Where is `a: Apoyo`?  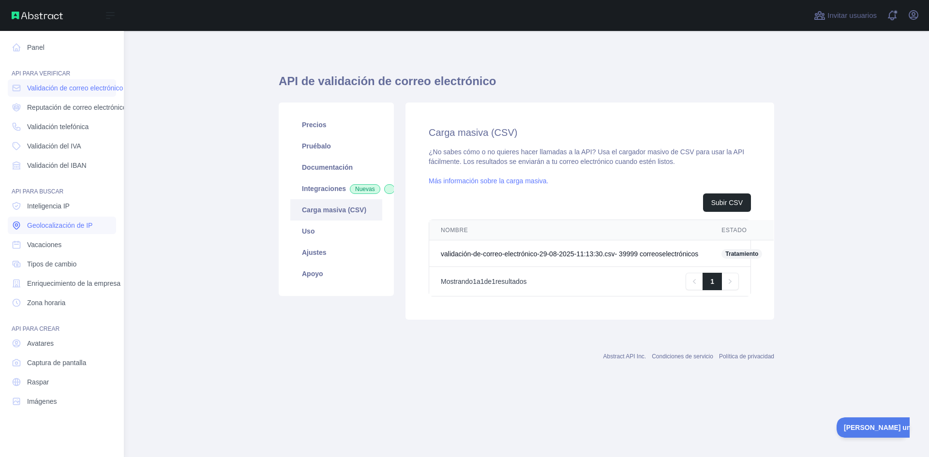 a: Apoyo is located at coordinates (336, 274).